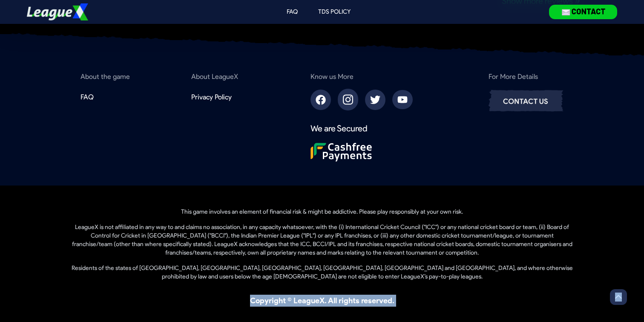  What do you see at coordinates (348, 99) in the screenshot?
I see `img: leaguex instagram` at bounding box center [348, 99].